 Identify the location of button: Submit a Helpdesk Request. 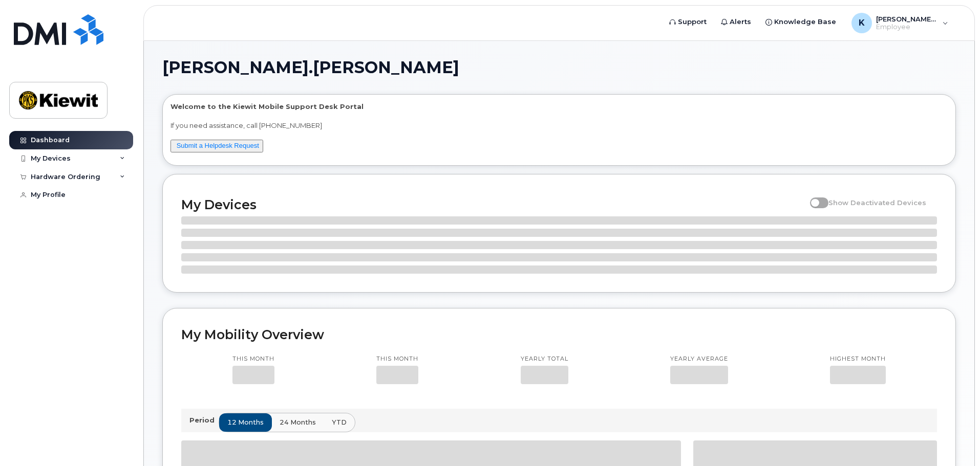
(216, 145).